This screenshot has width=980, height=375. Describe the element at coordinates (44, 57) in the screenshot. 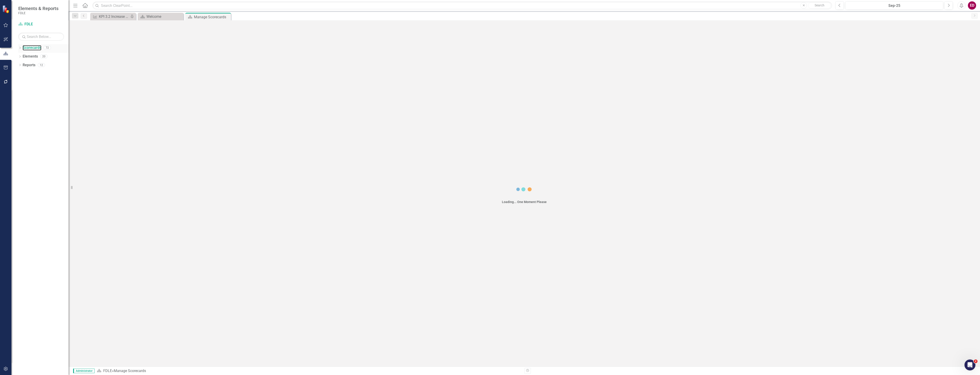

I see `div: 20` at that location.